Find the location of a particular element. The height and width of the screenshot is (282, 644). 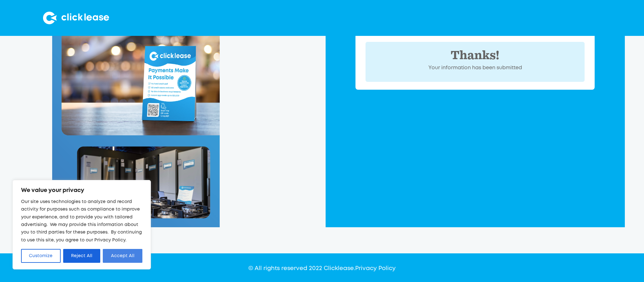

div: Thanks! is located at coordinates (475, 56).